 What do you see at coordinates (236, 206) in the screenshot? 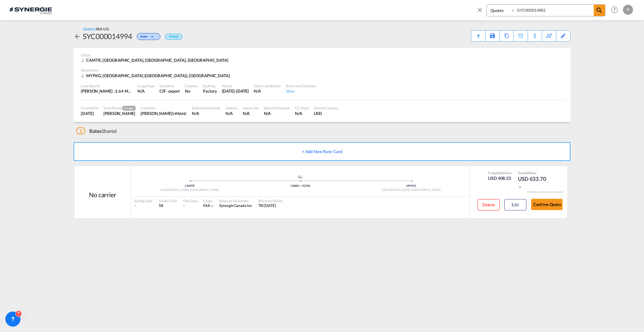
I see `div: Synergie Canada Inc` at bounding box center [236, 206].